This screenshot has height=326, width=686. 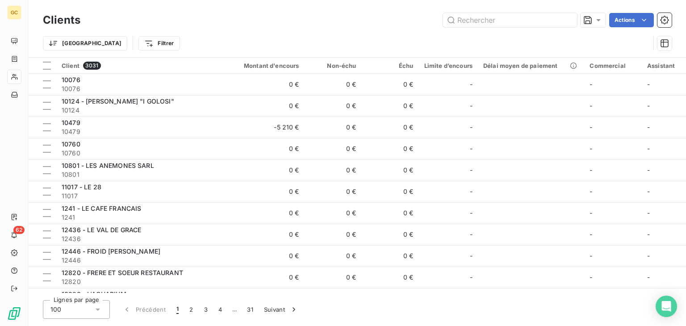 What do you see at coordinates (142, 260) in the screenshot?
I see `span: 12446` at bounding box center [142, 260].